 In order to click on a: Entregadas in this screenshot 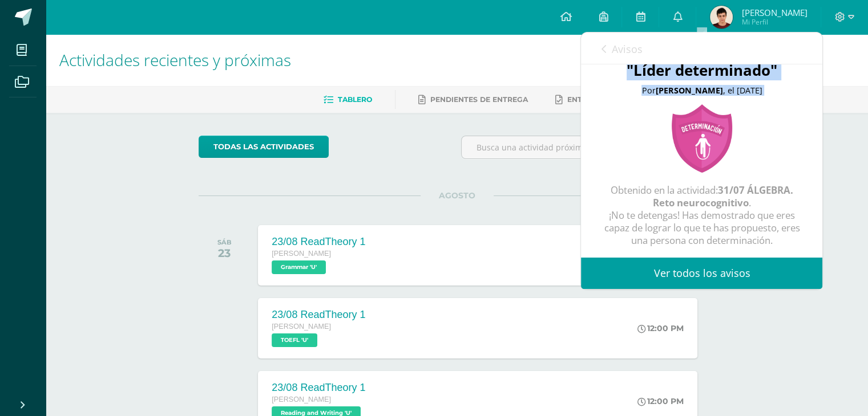, I will do `click(586, 100)`.